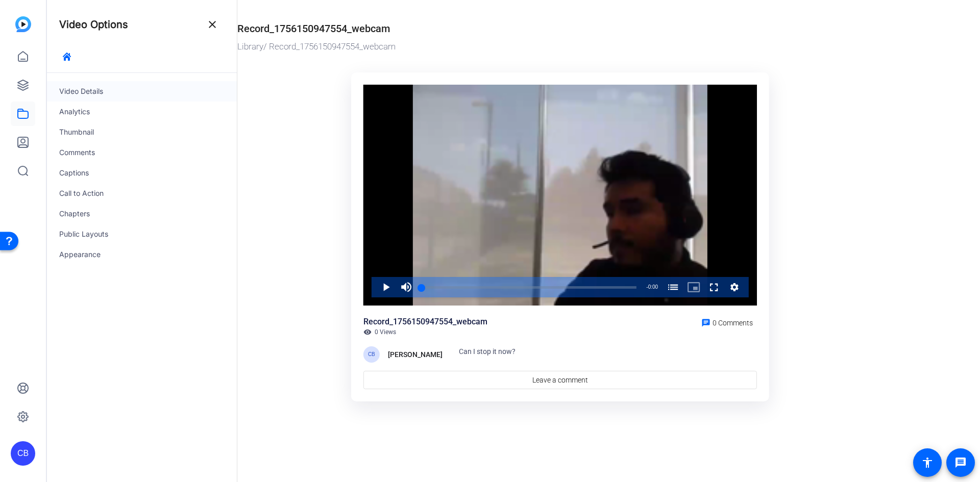 The height and width of the screenshot is (482, 980). I want to click on div: Progress Bar, so click(529, 287).